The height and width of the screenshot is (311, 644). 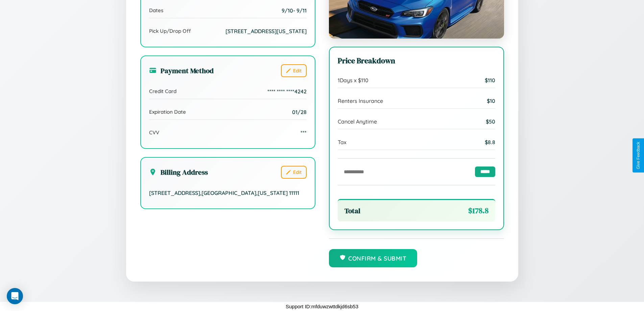 What do you see at coordinates (352, 210) in the screenshot?
I see `span: Total` at bounding box center [352, 210].